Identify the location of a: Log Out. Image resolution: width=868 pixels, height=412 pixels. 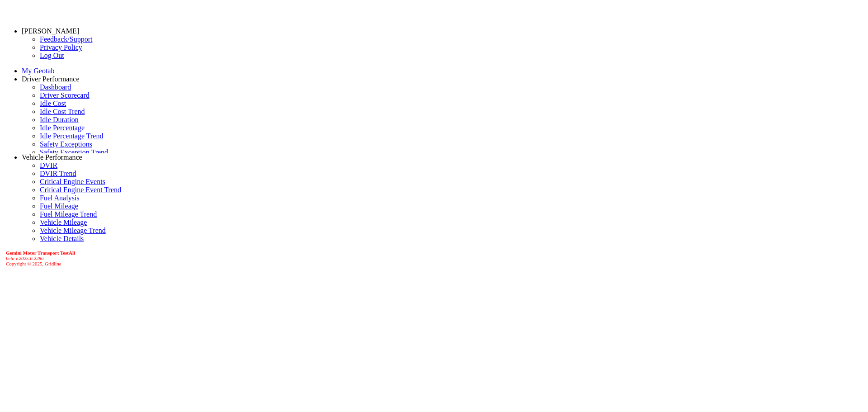
(52, 55).